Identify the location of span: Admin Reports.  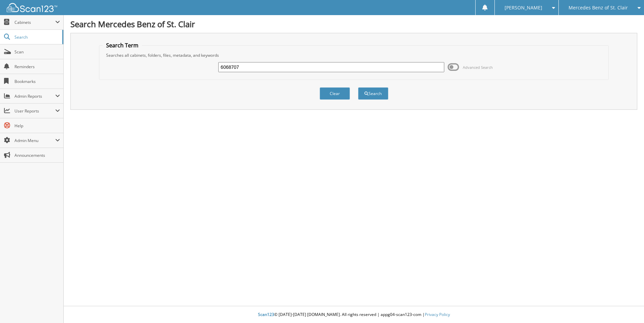
(35, 96).